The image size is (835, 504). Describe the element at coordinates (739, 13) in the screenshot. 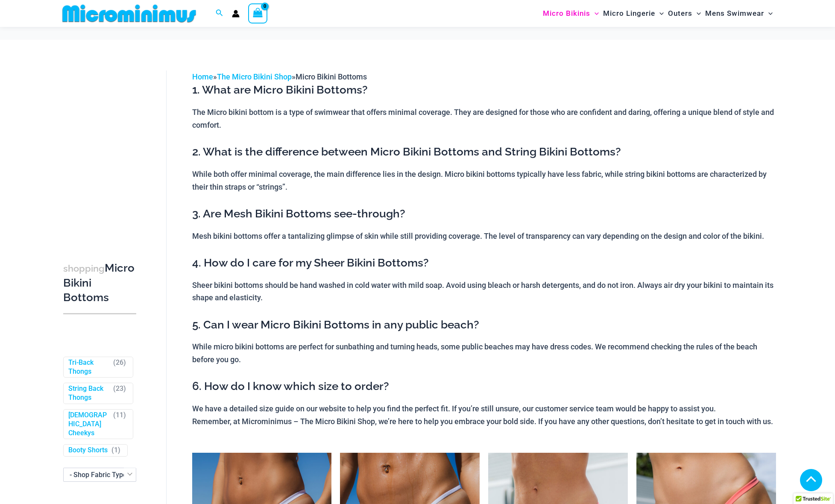

I see `a: Mens SwimwearMenu ToggleMenu Toggle` at that location.